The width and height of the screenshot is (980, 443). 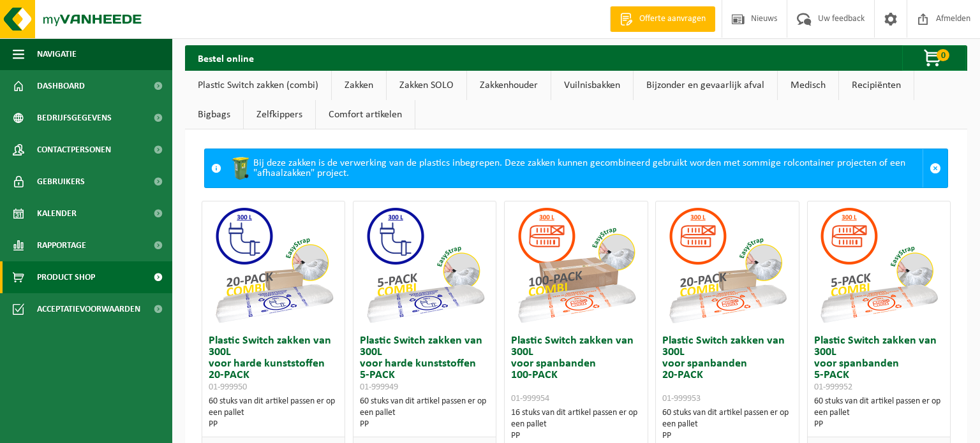 I want to click on span: 01-999954, so click(x=530, y=399).